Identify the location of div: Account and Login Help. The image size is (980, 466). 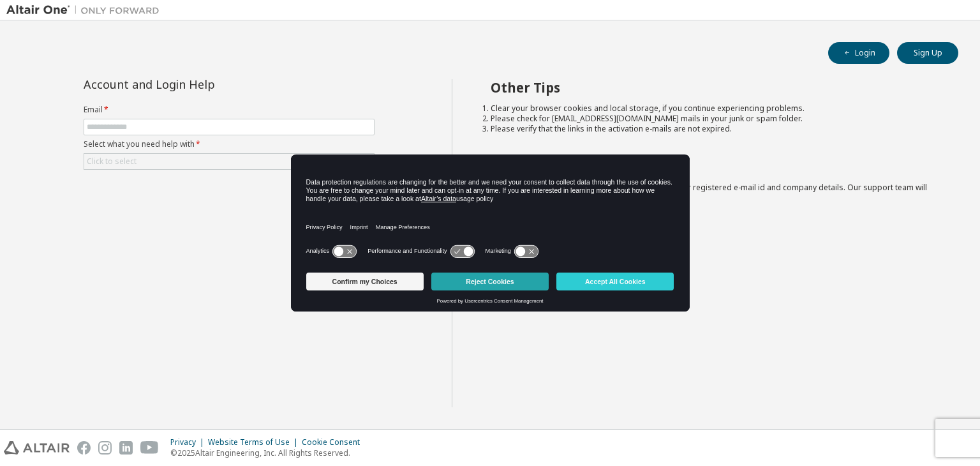
(200, 84).